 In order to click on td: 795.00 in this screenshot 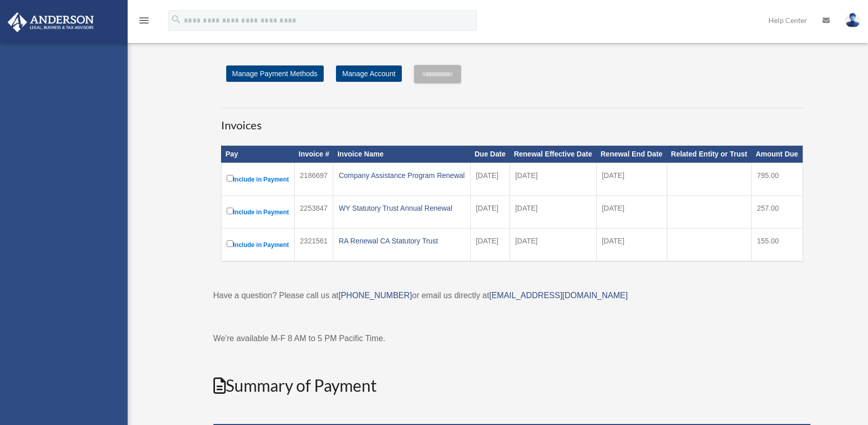, I will do `click(777, 179)`.